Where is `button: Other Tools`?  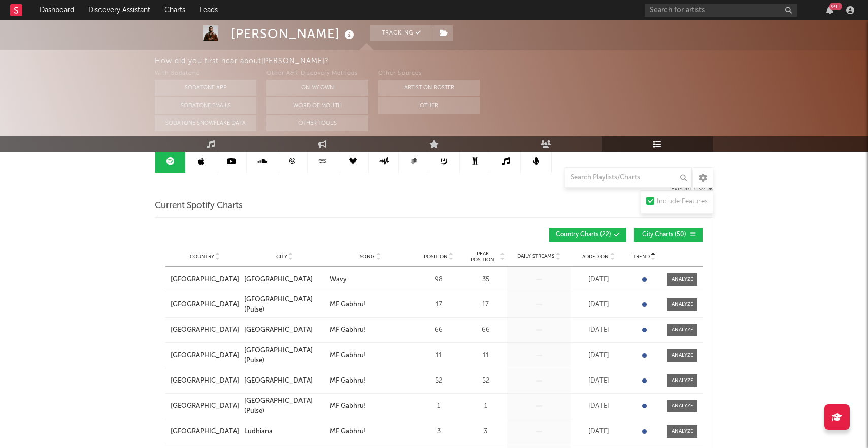
button: Other Tools is located at coordinates (318, 124).